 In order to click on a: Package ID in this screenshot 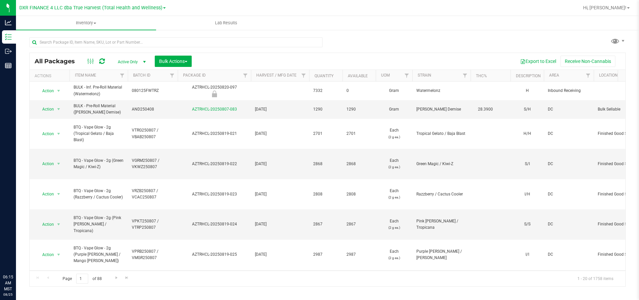, I will do `click(194, 75)`.